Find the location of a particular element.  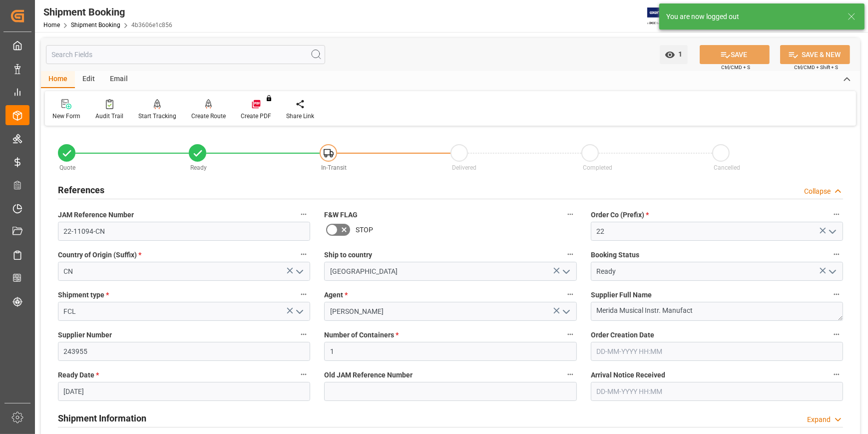

button: Number of Containers * is located at coordinates (571, 334).